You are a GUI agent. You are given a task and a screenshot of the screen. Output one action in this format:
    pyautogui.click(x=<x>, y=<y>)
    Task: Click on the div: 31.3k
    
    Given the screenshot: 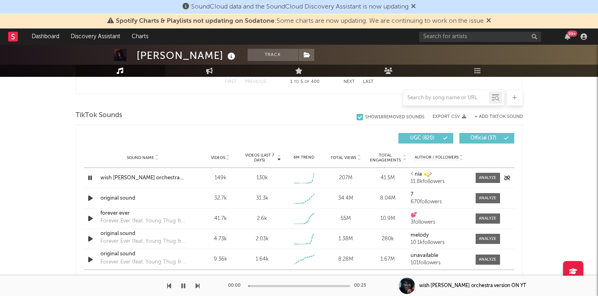 What is the action you would take?
    pyautogui.click(x=262, y=198)
    